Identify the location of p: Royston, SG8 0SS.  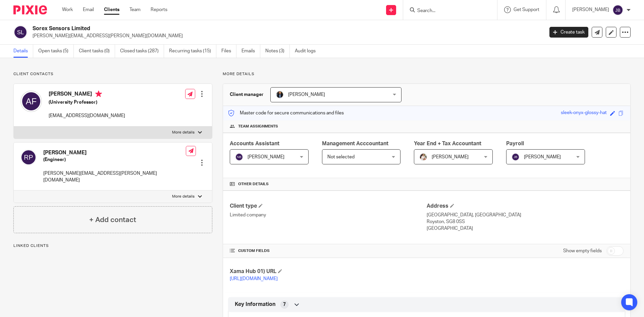
(525, 222).